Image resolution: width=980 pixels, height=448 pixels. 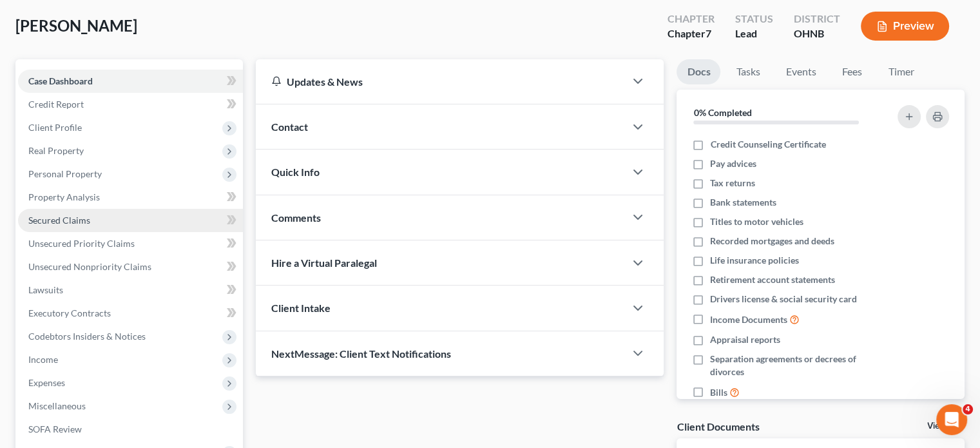 What do you see at coordinates (89, 266) in the screenshot?
I see `span: Unsecured Nonpriority Claims` at bounding box center [89, 266].